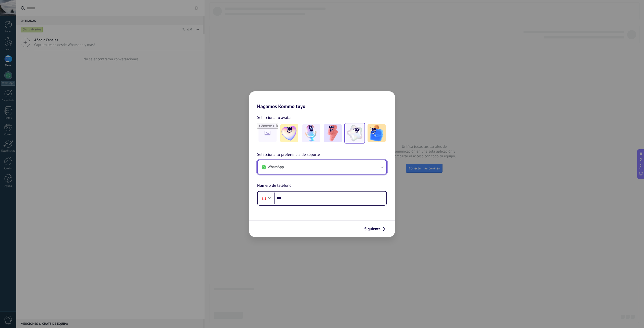  What do you see at coordinates (264, 198) in the screenshot?
I see `div: Peru: + 51` at bounding box center [264, 198].